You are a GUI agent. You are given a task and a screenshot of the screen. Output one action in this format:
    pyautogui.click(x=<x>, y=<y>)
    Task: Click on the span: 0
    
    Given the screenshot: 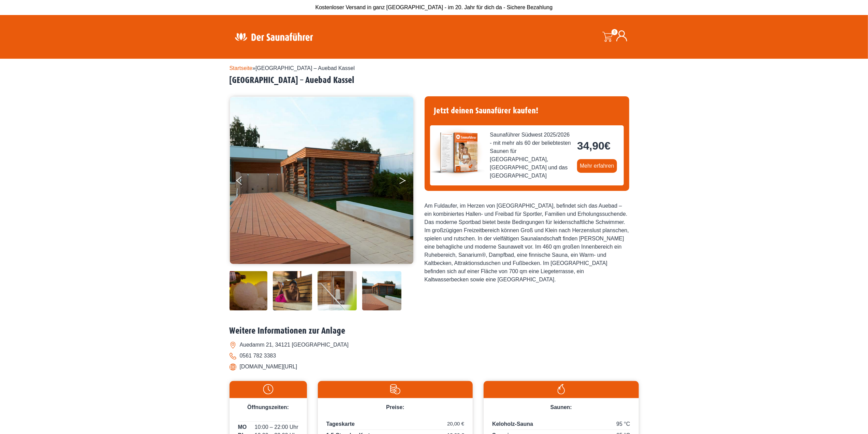 What is the action you would take?
    pyautogui.click(x=615, y=32)
    